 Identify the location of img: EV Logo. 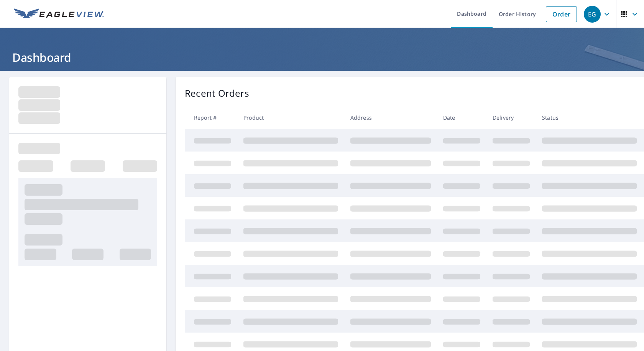
(59, 14).